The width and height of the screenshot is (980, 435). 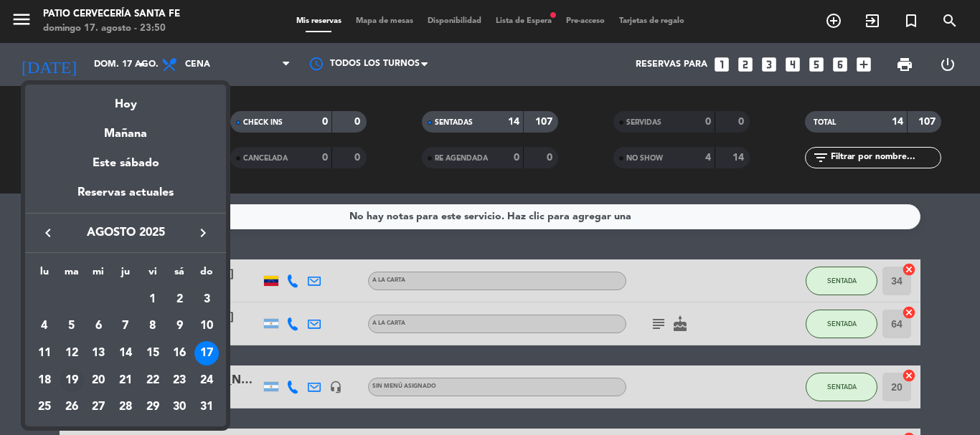 What do you see at coordinates (153, 327) in the screenshot?
I see `td: 8 de agosto de 2025` at bounding box center [153, 327].